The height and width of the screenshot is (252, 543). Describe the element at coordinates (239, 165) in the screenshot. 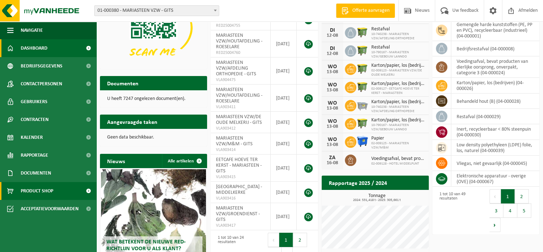

I see `span: EETCAFE HOEVE TER KERST - MARIASTEEN - GITS` at that location.